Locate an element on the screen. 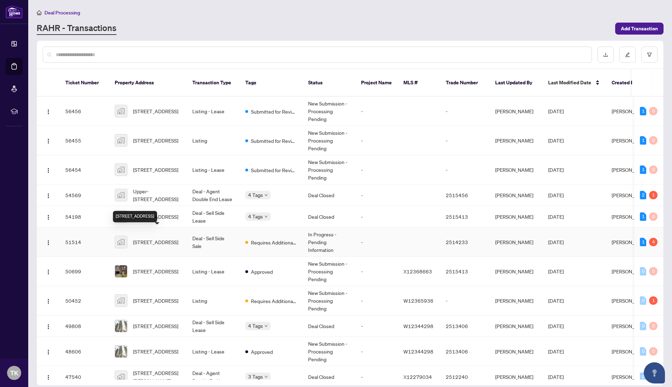 Image resolution: width=672 pixels, height=387 pixels. span: Submitted for Review is located at coordinates (274, 112).